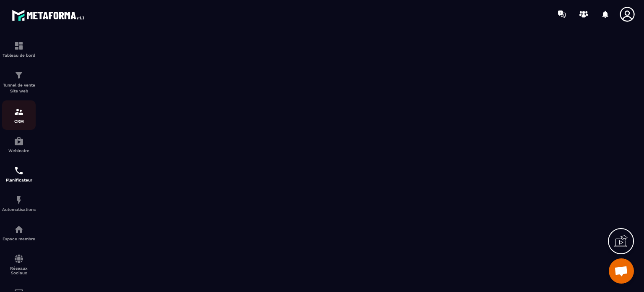 The width and height of the screenshot is (644, 292). What do you see at coordinates (19, 270) in the screenshot?
I see `p: Réseaux Sociaux` at bounding box center [19, 270].